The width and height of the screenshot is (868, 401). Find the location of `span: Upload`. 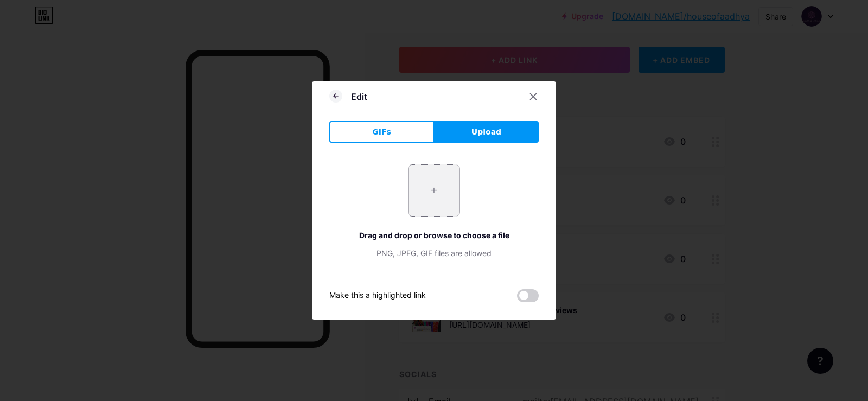

span: Upload is located at coordinates (486, 131).